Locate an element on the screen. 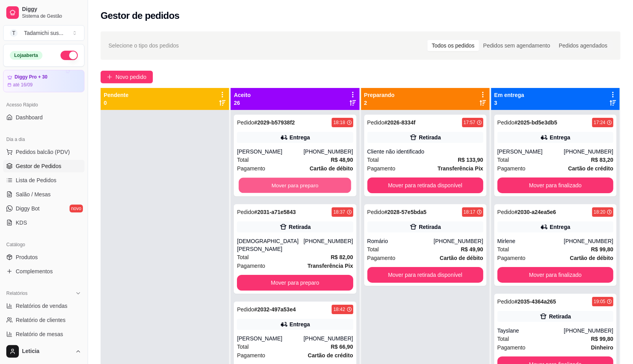  div: 18:37 is located at coordinates (339, 212).